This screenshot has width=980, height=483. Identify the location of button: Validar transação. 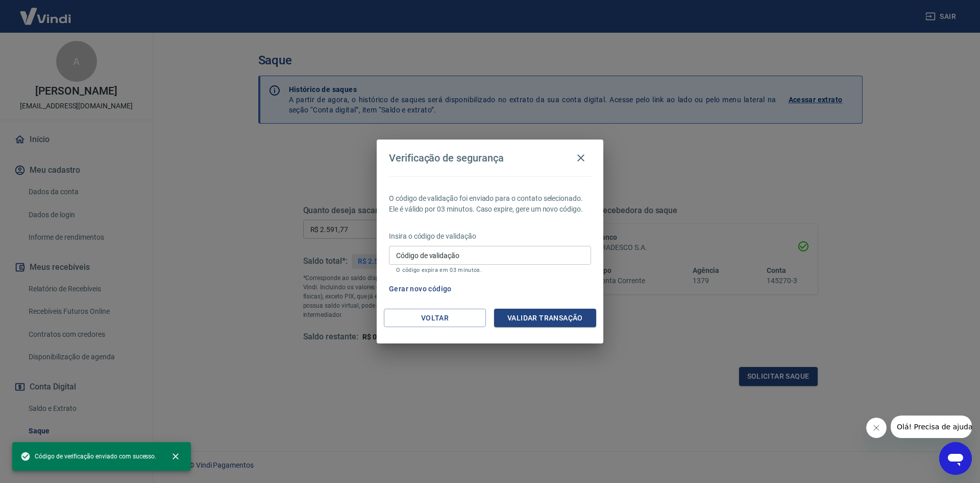
(546, 318).